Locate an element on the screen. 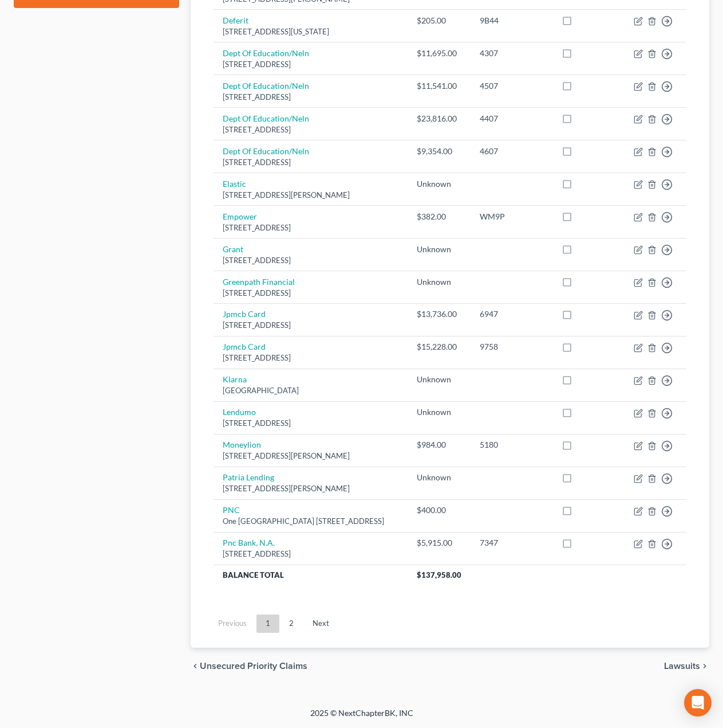 This screenshot has width=723, height=728. a: Grant is located at coordinates (233, 249).